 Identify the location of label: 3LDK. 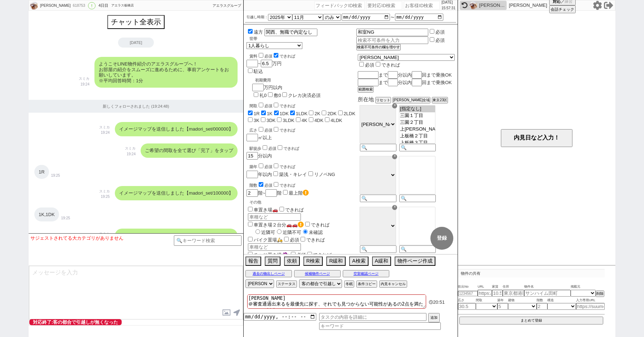
(288, 120).